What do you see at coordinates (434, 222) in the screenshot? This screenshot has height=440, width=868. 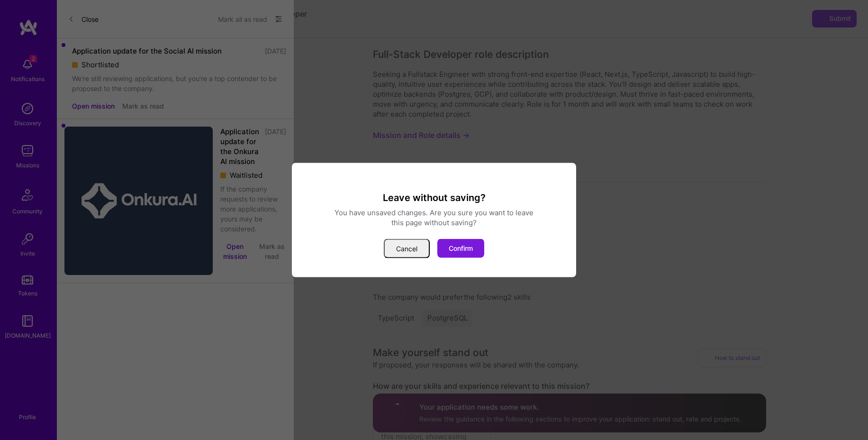 I see `div: this page without saving?` at bounding box center [434, 222].